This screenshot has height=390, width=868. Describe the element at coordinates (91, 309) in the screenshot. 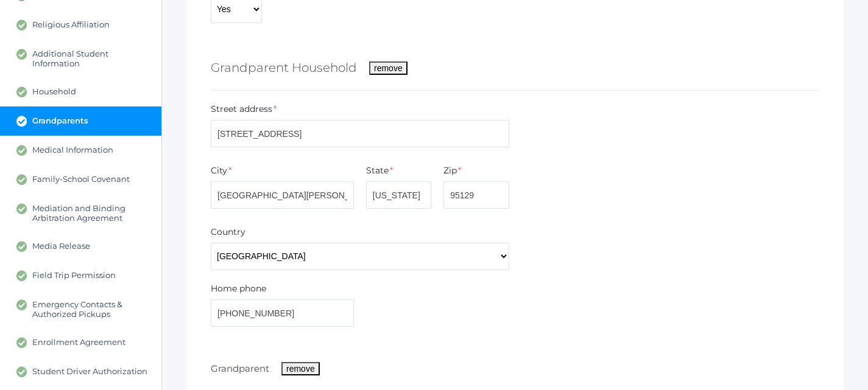

I see `span: Emergency Contacts & Authorized Pickups` at that location.